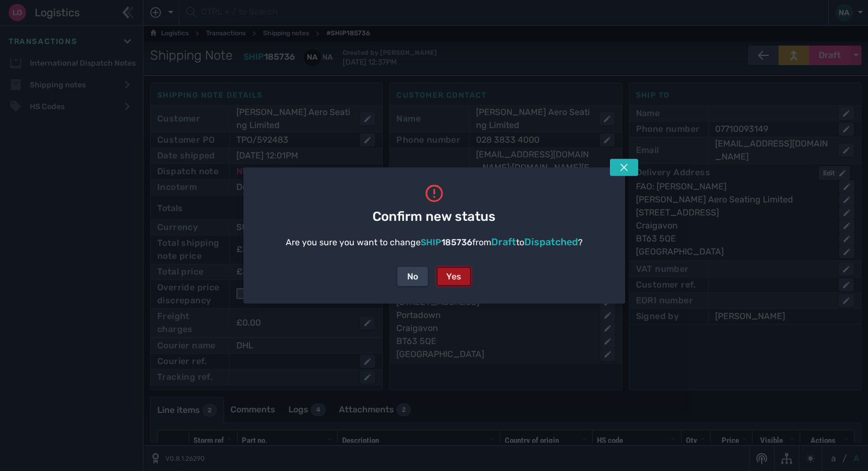 Image resolution: width=868 pixels, height=471 pixels. I want to click on span: Confirm new status, so click(434, 216).